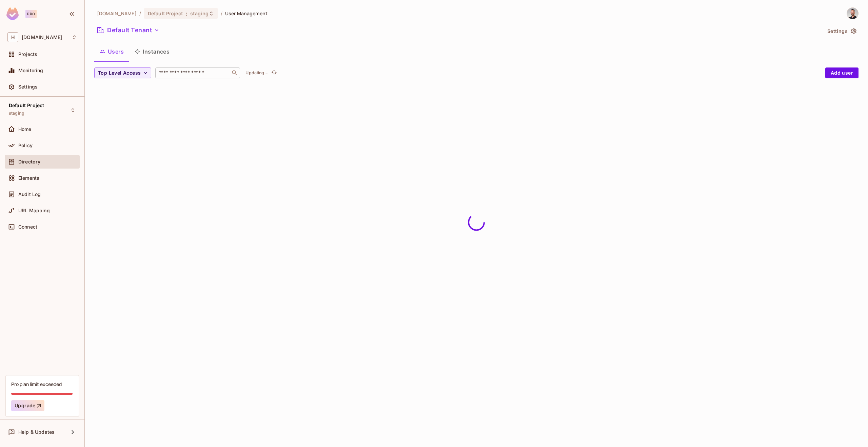 This screenshot has width=868, height=447. I want to click on span: Settings, so click(28, 87).